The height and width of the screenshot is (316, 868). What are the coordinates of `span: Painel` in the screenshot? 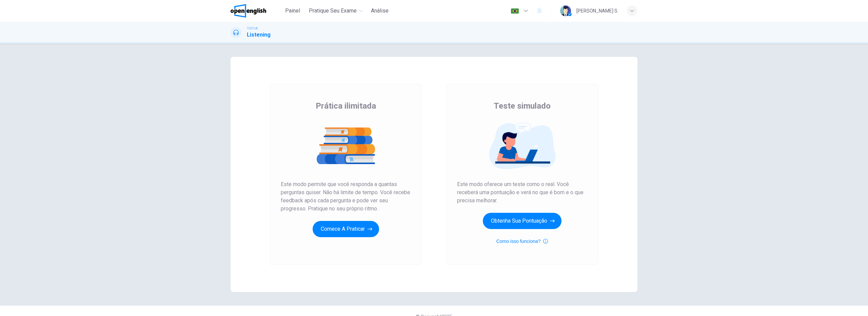 It's located at (293, 11).